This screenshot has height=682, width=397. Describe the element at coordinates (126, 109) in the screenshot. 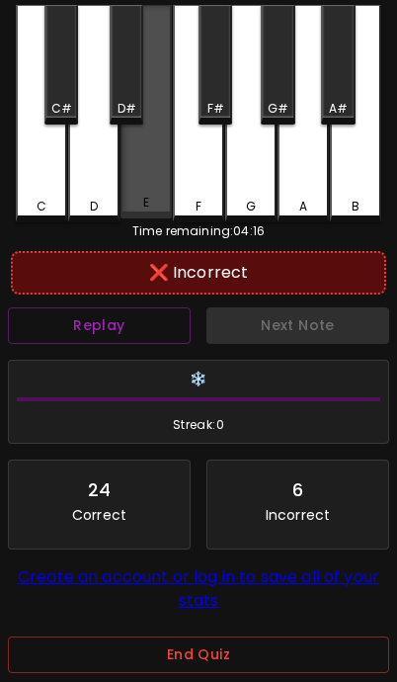

I see `div: D#` at that location.